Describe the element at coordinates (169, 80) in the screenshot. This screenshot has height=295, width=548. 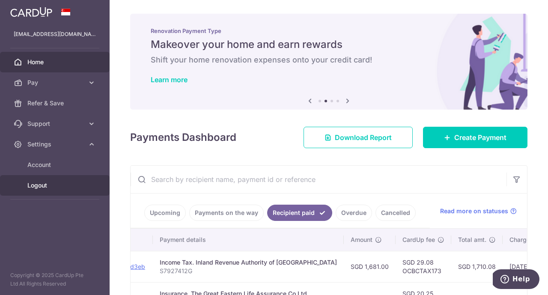
I see `a: Learn more` at that location.